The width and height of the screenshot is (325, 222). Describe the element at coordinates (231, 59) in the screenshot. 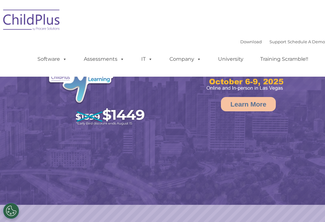

I see `a: University` at that location.